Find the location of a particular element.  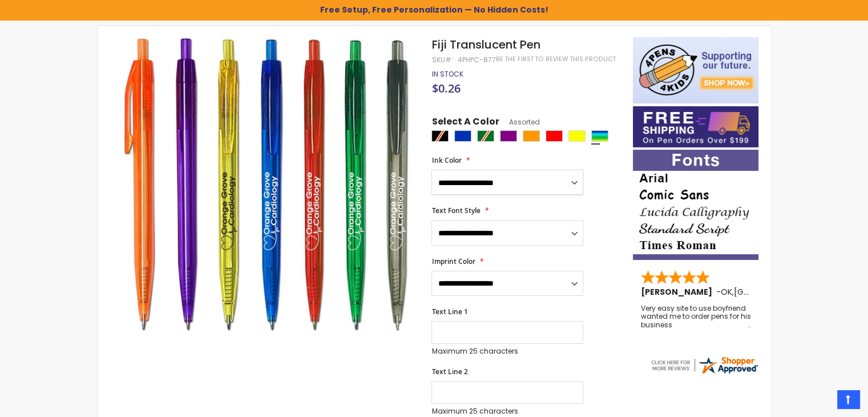

span: OK is located at coordinates (726, 292).